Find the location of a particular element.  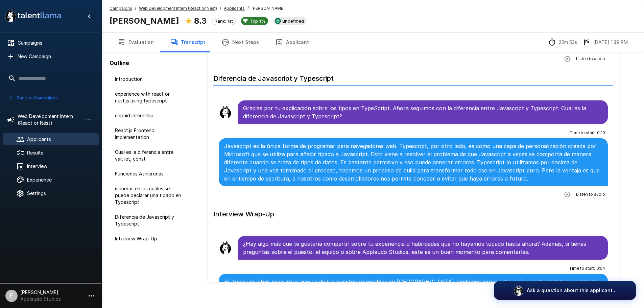

span: Cual es la diferencia entre var, let, const is located at coordinates (149, 155).